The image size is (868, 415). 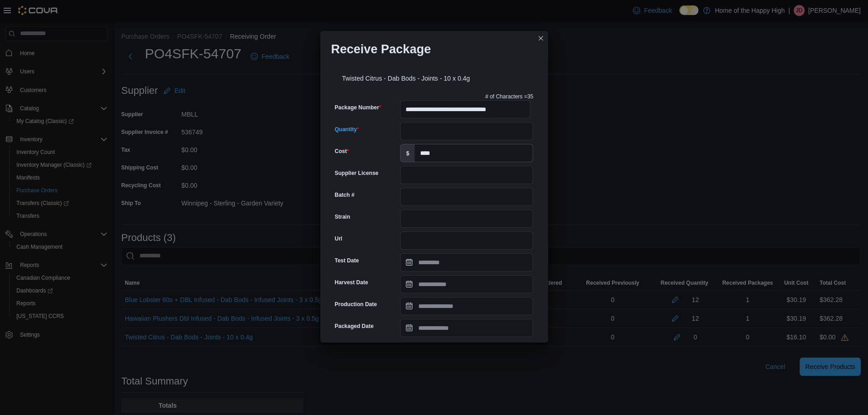 What do you see at coordinates (541, 39) in the screenshot?
I see `button: Closes this modal window` at bounding box center [541, 39].